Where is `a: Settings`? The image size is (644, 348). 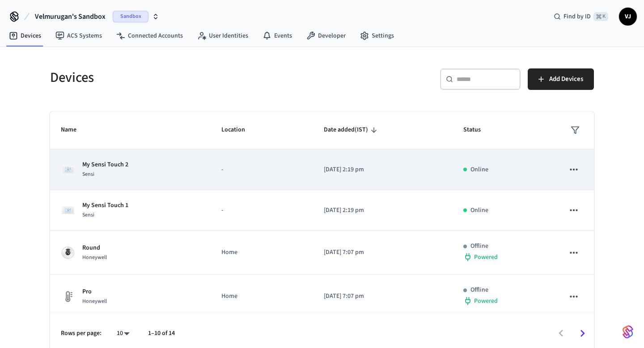 a: Settings is located at coordinates (377, 36).